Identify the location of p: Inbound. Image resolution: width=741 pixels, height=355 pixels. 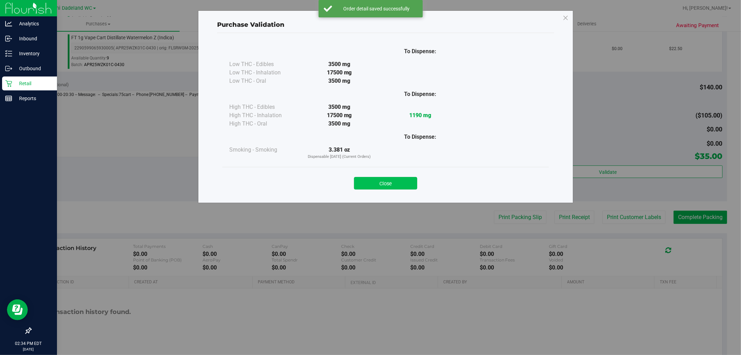
(33, 39).